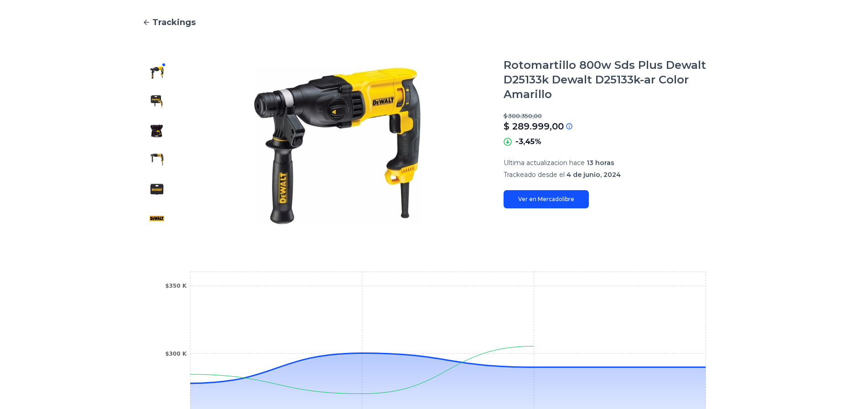 This screenshot has height=409, width=868. What do you see at coordinates (615, 80) in the screenshot?
I see `h1: Rotomartillo 800w Sds Plus Dewalt D25133k Dewalt D25133k-ar Color Amarillo` at bounding box center [615, 80].